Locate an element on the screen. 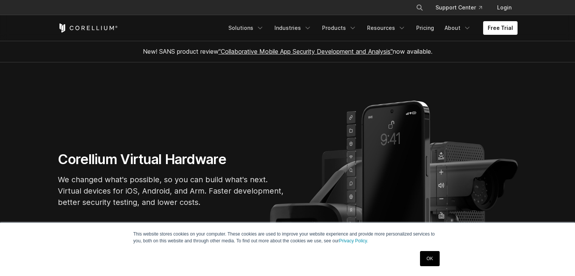 Image resolution: width=575 pixels, height=276 pixels. span: New! SANS product review now available. is located at coordinates (288, 51).